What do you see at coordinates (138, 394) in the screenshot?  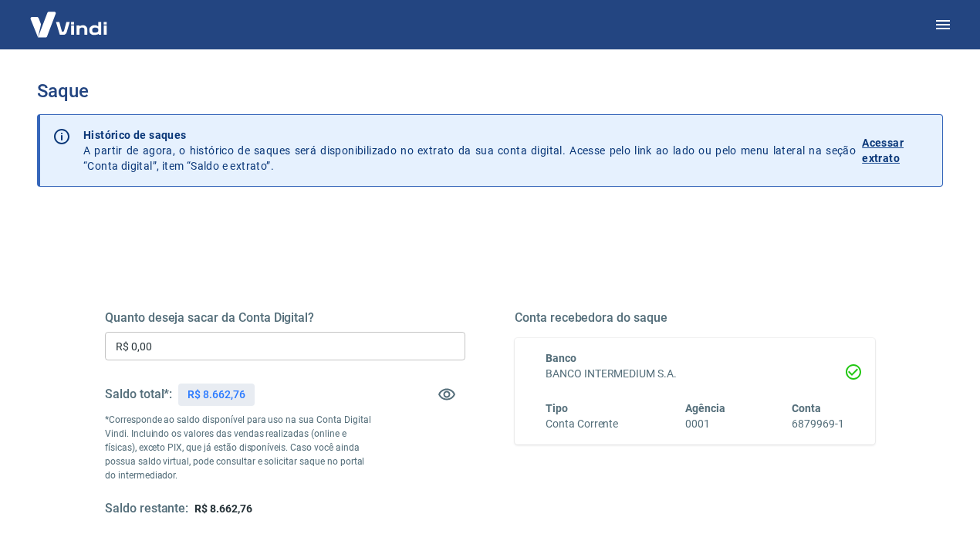 I see `h5: Saldo total*:` at bounding box center [138, 394].